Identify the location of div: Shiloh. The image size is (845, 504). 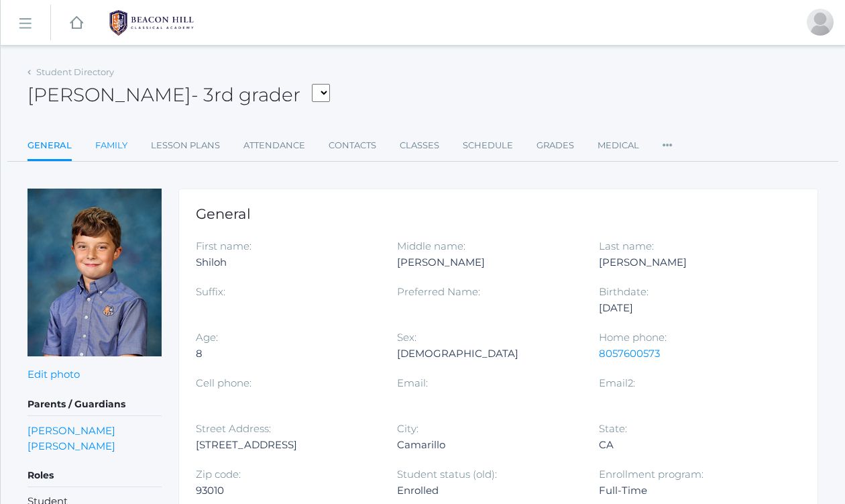
(286, 262).